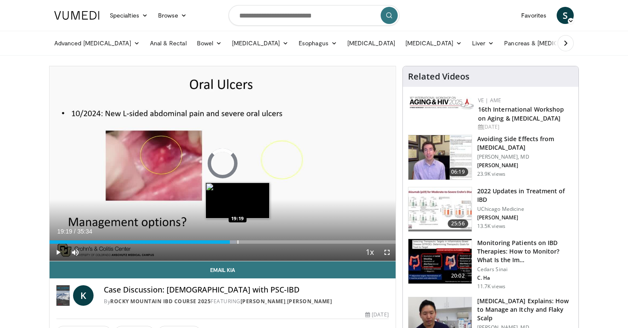 This screenshot has height=328, width=628. What do you see at coordinates (168, 43) in the screenshot?
I see `a: Anal & Rectal` at bounding box center [168, 43].